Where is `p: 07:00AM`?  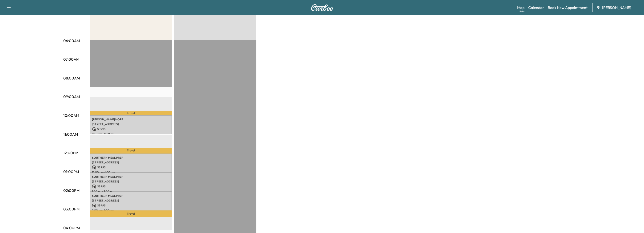
p: 07:00AM is located at coordinates (71, 59).